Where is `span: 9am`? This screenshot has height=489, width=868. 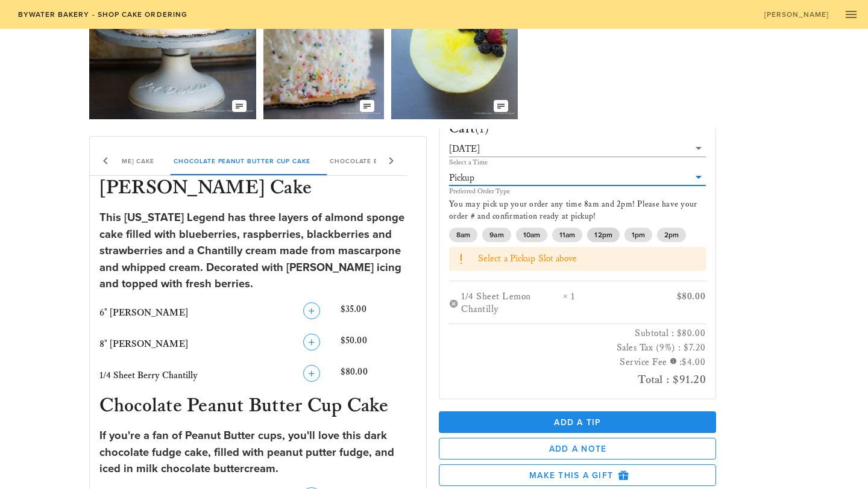 span: 9am is located at coordinates (496, 235).